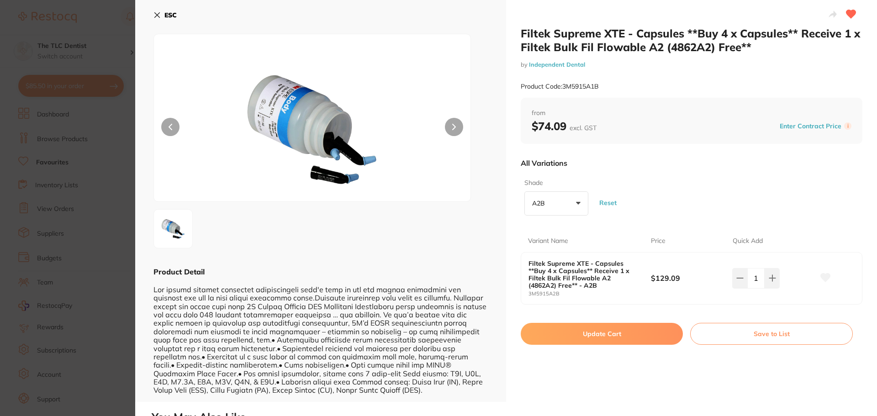 The image size is (877, 416). I want to click on span: excl. GST, so click(583, 128).